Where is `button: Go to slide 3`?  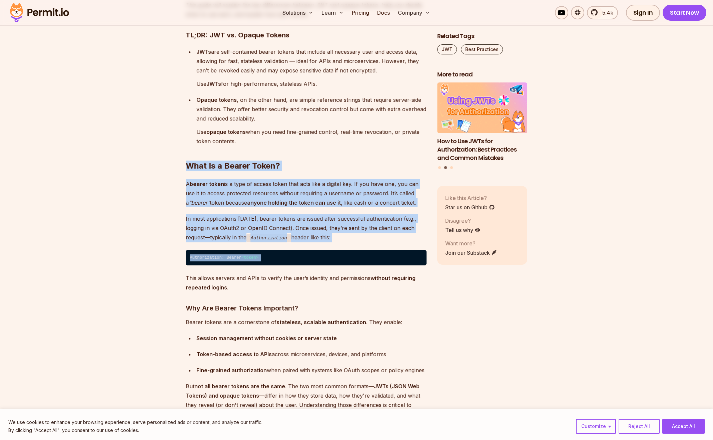
button: Go to slide 3 is located at coordinates (452, 167).